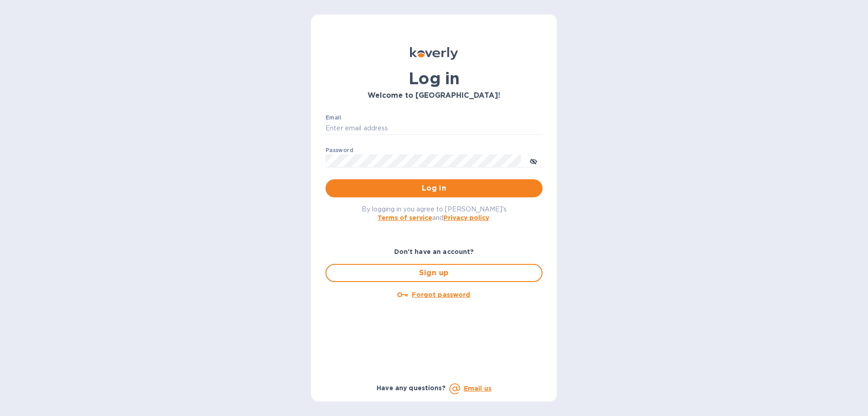 The image size is (868, 416). I want to click on u: Forgot password, so click(440, 294).